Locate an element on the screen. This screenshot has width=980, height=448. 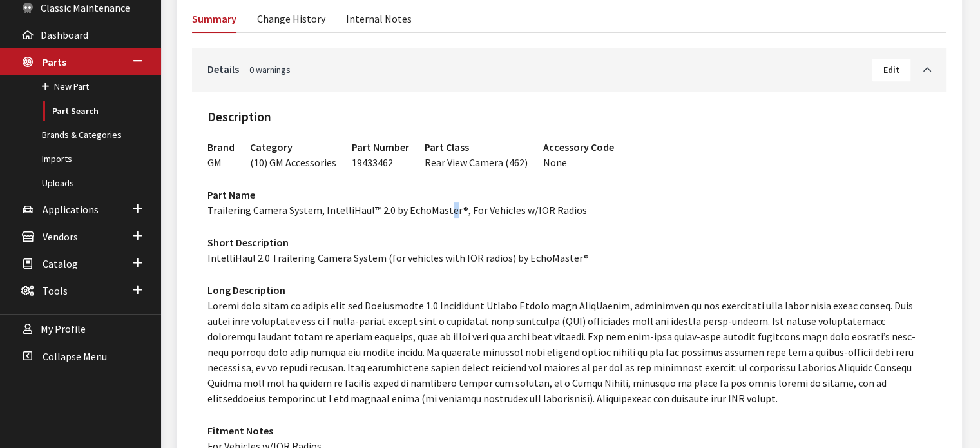
span: Classic Maintenance is located at coordinates (85, 8).